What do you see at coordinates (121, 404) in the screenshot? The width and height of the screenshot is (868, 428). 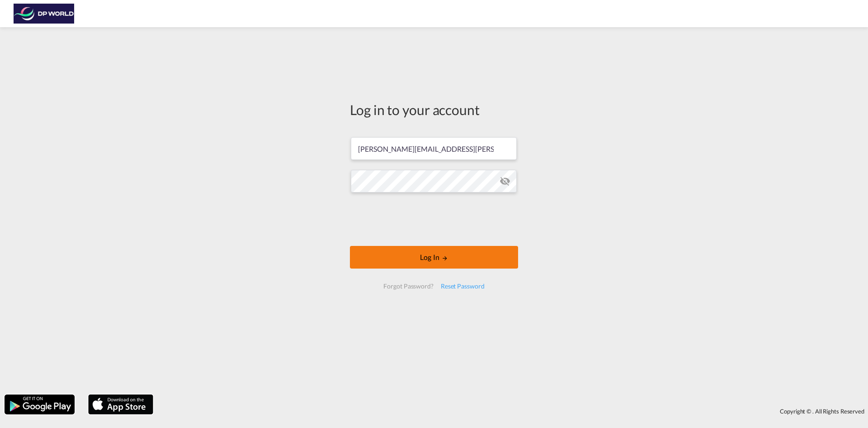 I see `img: apple.png` at bounding box center [121, 404].